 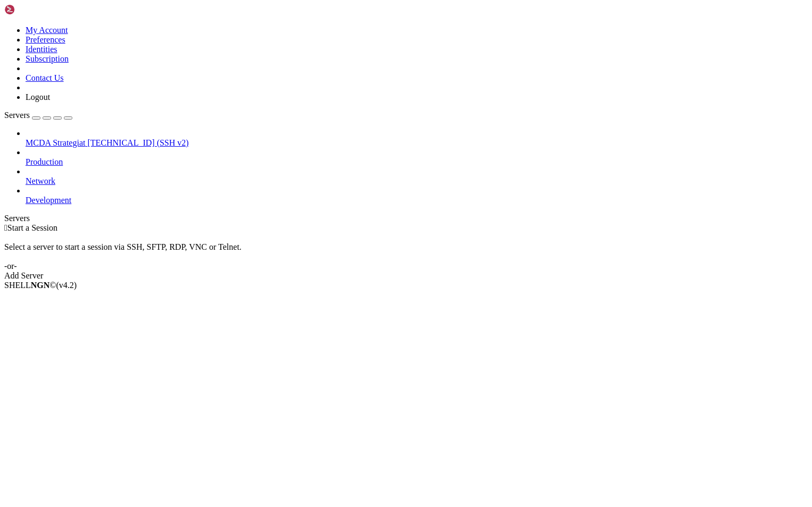 What do you see at coordinates (44, 162) in the screenshot?
I see `span: Production` at bounding box center [44, 162].